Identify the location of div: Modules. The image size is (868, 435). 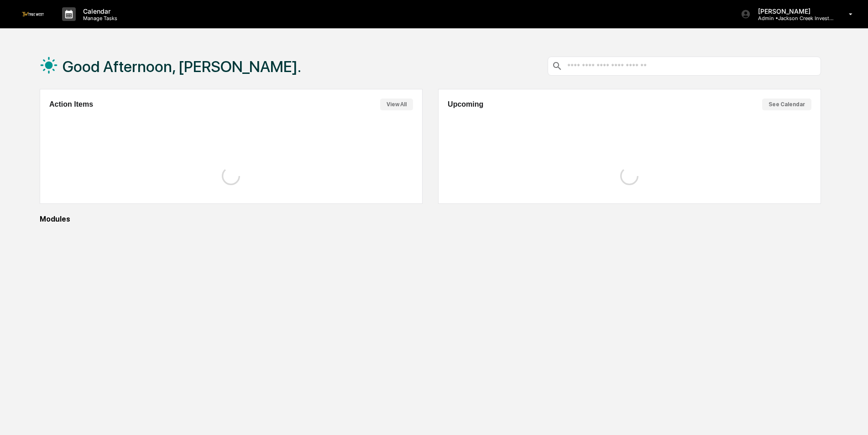
(431, 218).